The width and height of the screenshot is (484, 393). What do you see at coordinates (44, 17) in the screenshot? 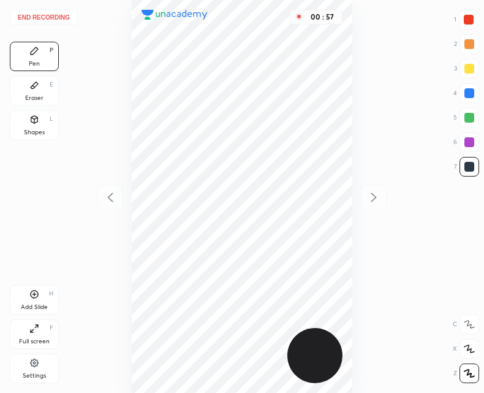
I see `button: End recording` at bounding box center [44, 17].